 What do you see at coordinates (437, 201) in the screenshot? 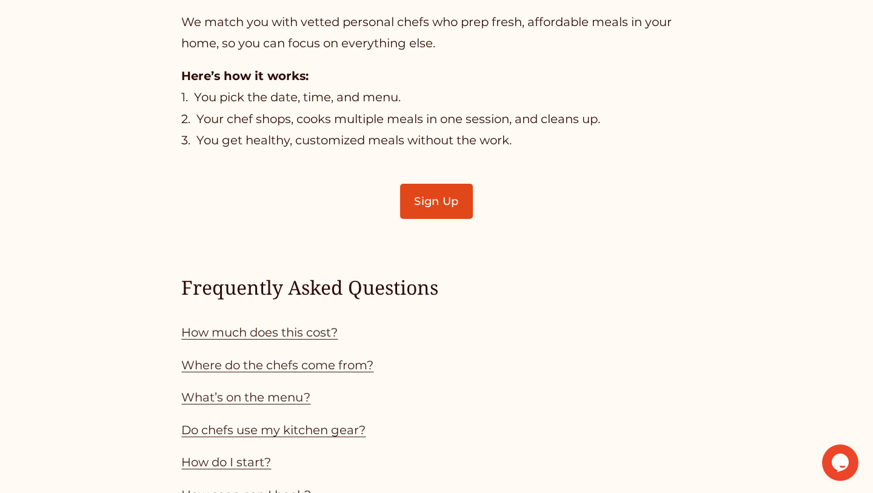
I see `a: Sign Up` at bounding box center [437, 201].